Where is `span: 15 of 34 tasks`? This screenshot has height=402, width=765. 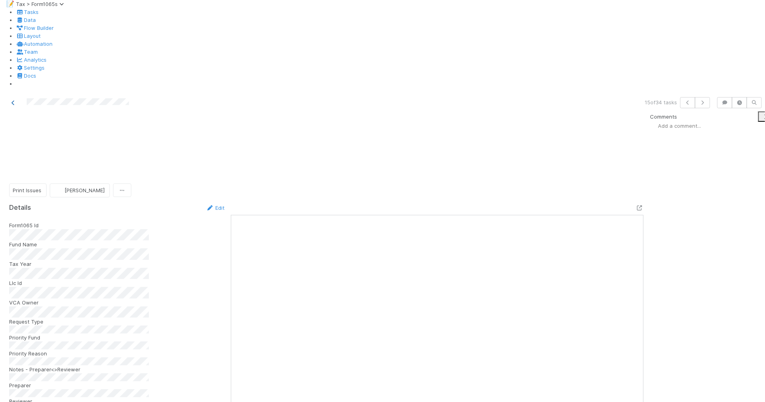
span: 15 of 34 tasks is located at coordinates (661, 102).